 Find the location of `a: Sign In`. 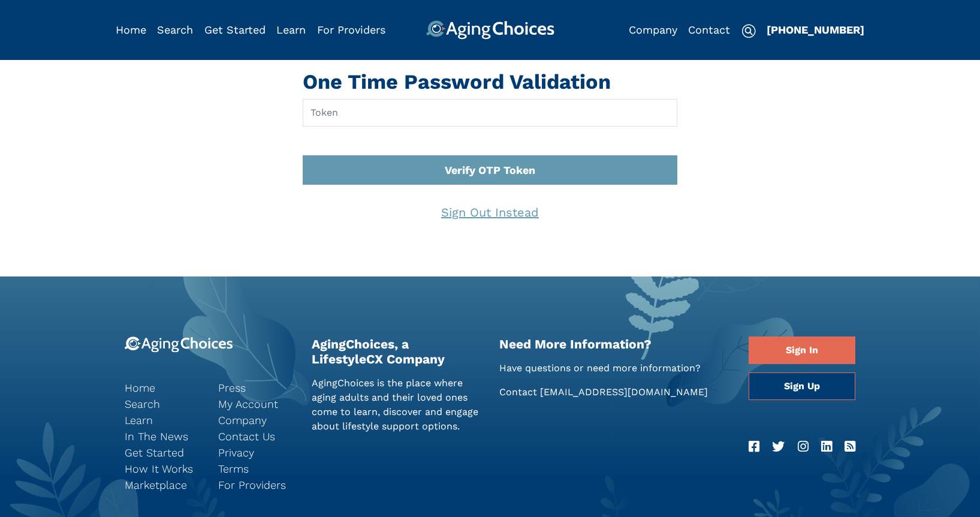

a: Sign In is located at coordinates (802, 350).